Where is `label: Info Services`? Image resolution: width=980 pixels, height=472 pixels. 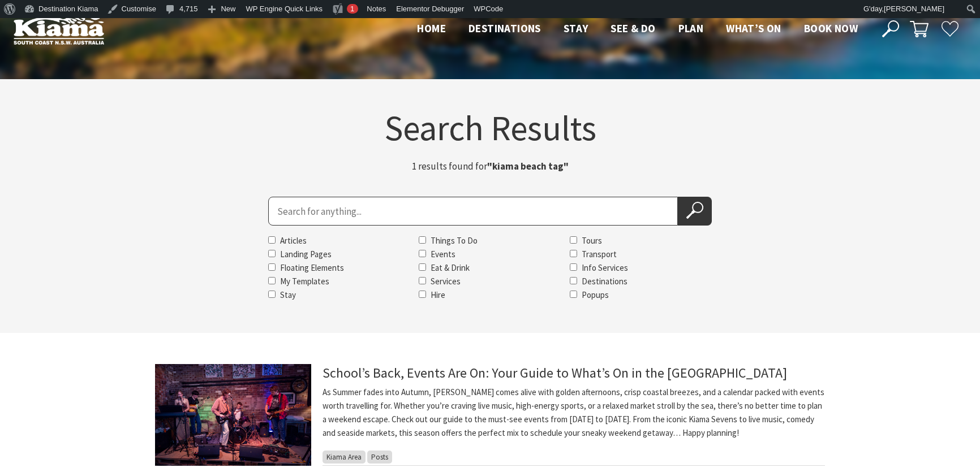
label: Info Services is located at coordinates (605, 268).